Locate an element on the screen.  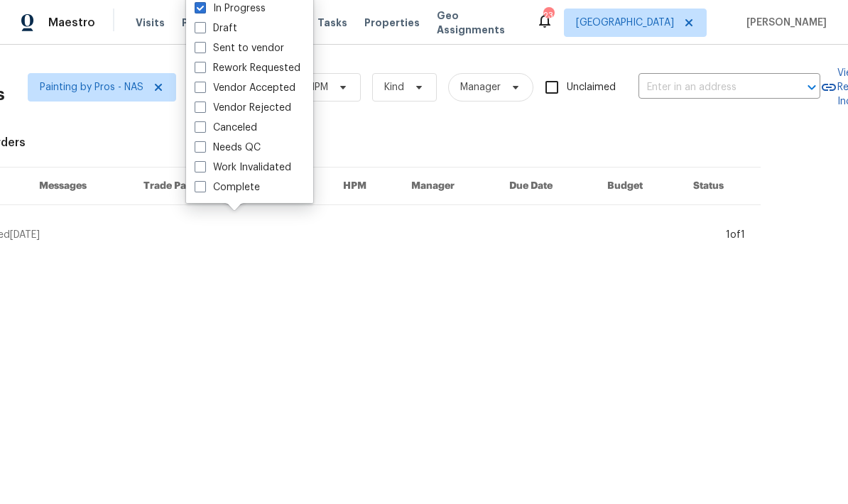
label: Sent to vendor is located at coordinates (239, 48).